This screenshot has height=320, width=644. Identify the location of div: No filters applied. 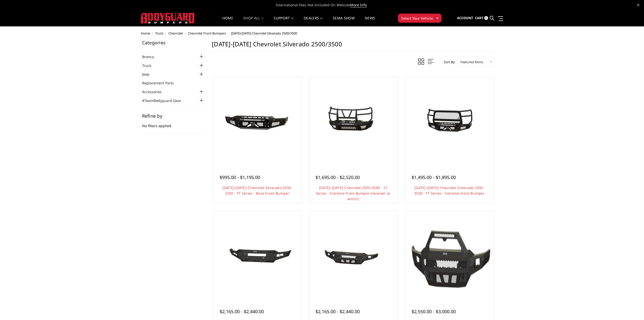
(173, 124).